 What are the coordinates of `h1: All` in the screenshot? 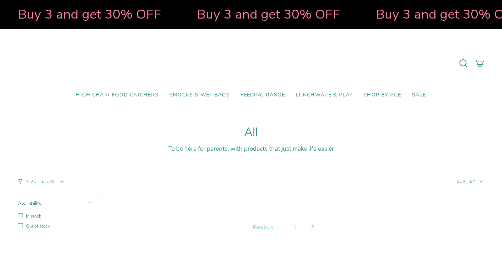 It's located at (251, 132).